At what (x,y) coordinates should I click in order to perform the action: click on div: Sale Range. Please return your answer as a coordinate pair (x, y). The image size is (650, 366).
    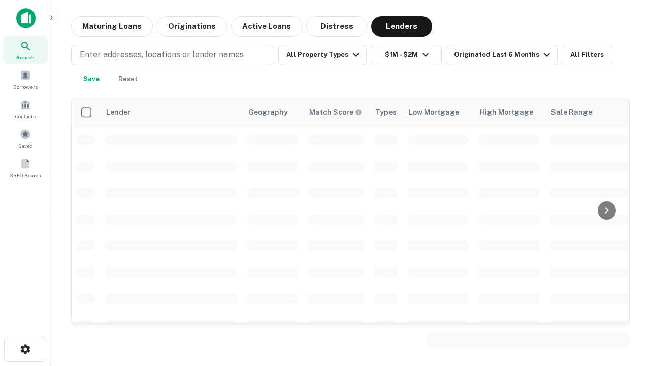
    Looking at the image, I should click on (571, 112).